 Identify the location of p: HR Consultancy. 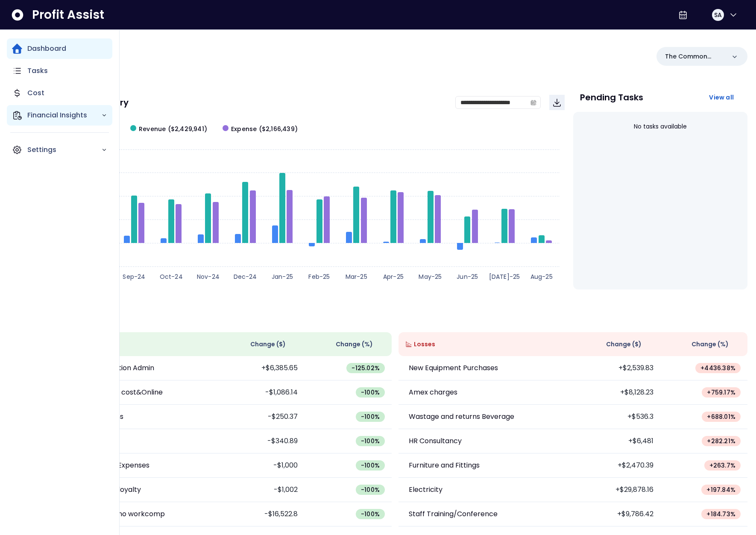
(435, 441).